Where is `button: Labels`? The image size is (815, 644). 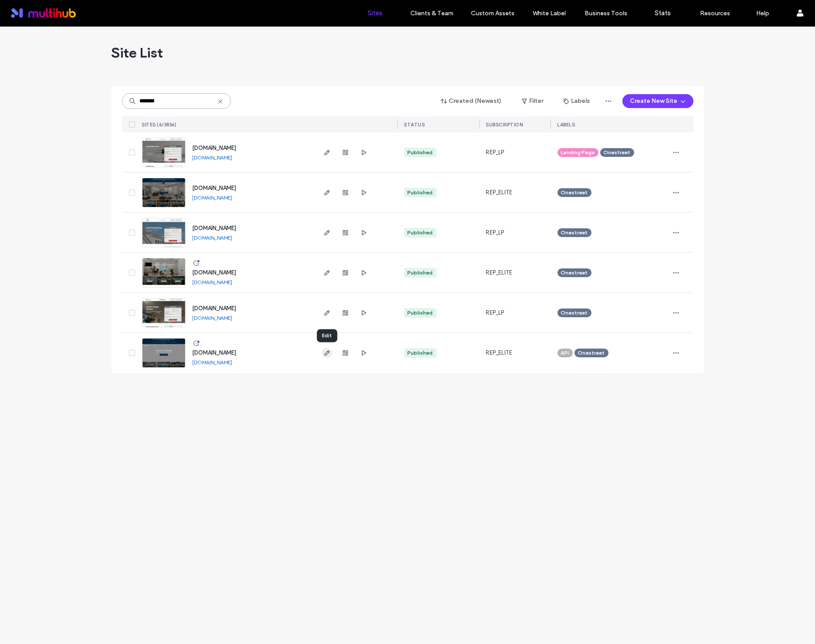 button: Labels is located at coordinates (577, 101).